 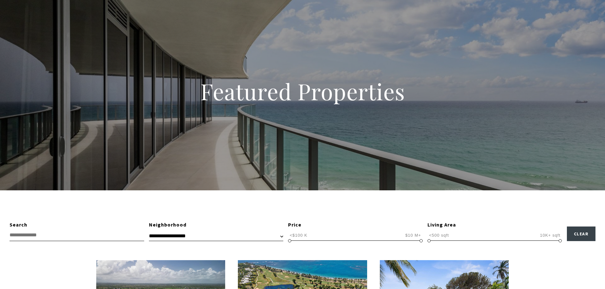 I want to click on span: <$100 K, so click(x=298, y=235).